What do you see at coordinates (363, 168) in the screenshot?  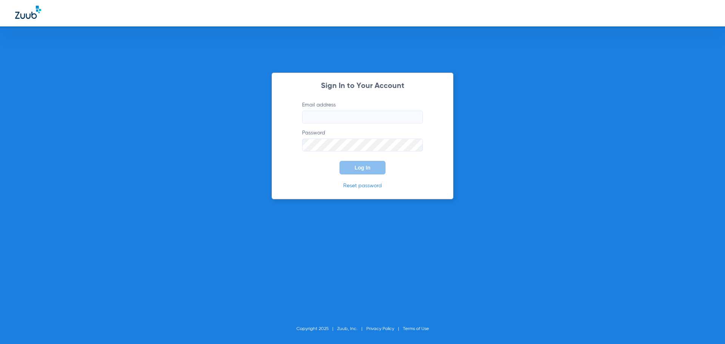 I see `button: Log In` at bounding box center [363, 168].